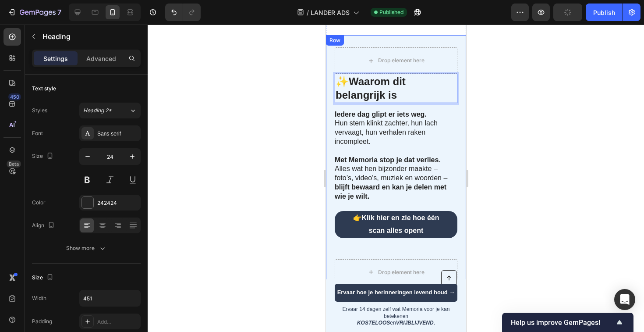  I want to click on button: 7, so click(34, 12).